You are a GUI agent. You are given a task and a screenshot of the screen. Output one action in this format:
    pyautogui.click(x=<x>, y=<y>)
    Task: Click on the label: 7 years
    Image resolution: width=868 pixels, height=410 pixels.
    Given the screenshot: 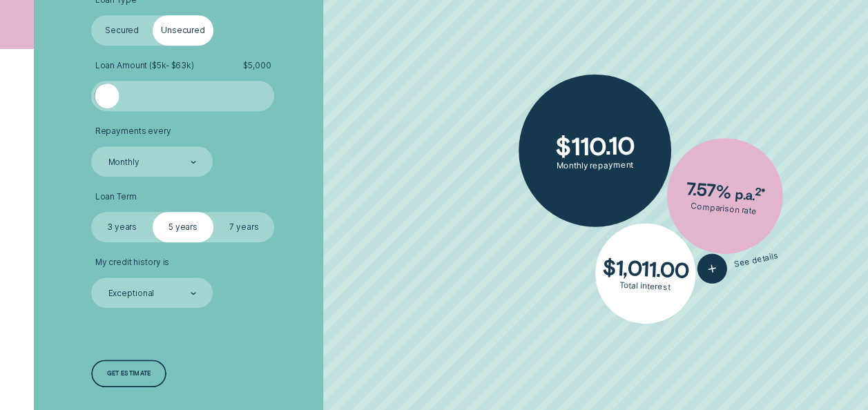 What is the action you would take?
    pyautogui.click(x=244, y=228)
    